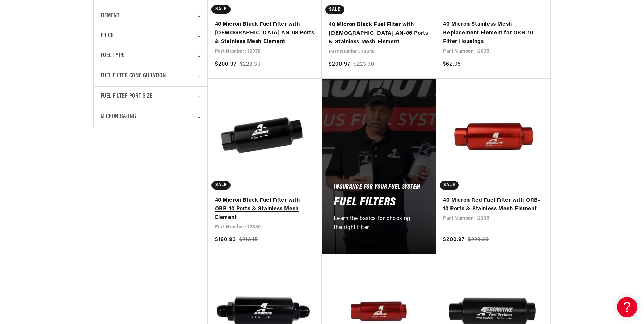 The image size is (644, 324). What do you see at coordinates (150, 16) in the screenshot?
I see `summary: Fitment (0 selected)` at bounding box center [150, 16].